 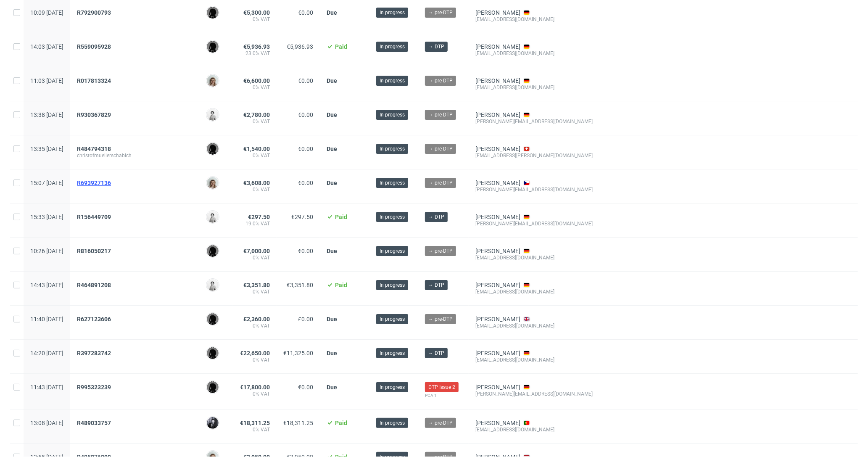 What do you see at coordinates (94, 319) in the screenshot?
I see `a: R627123606` at bounding box center [94, 319].